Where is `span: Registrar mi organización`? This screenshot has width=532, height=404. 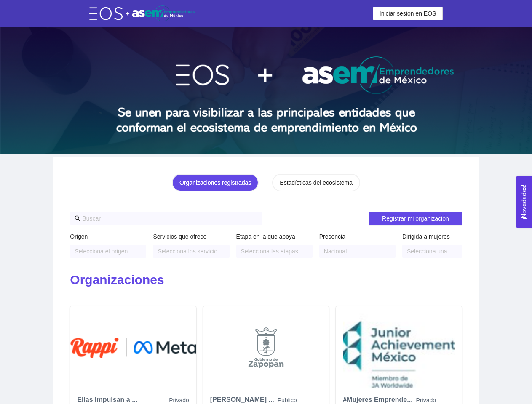
span: Registrar mi organización is located at coordinates (415, 218).